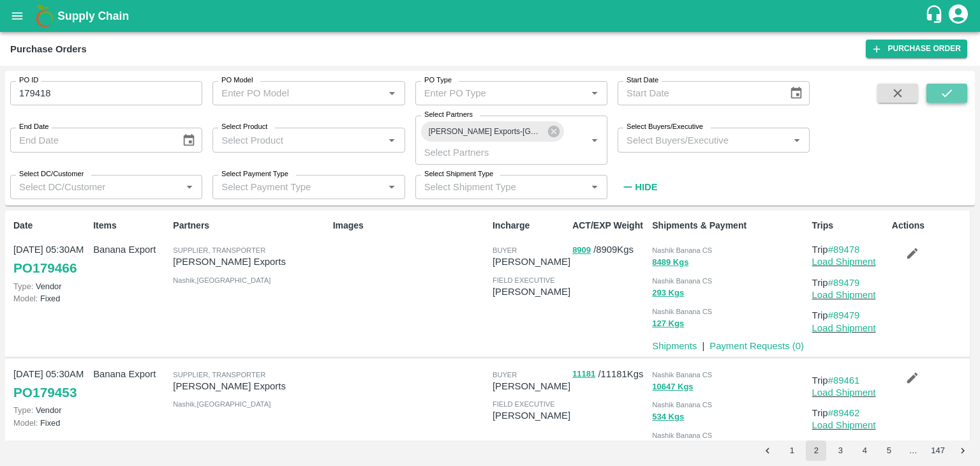  I want to click on label: Select Shipment Type, so click(459, 174).